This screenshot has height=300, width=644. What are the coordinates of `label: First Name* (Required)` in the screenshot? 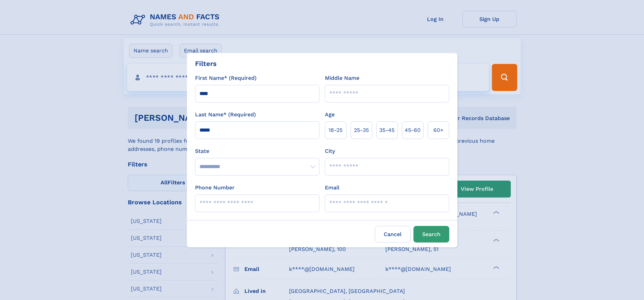 It's located at (226, 78).